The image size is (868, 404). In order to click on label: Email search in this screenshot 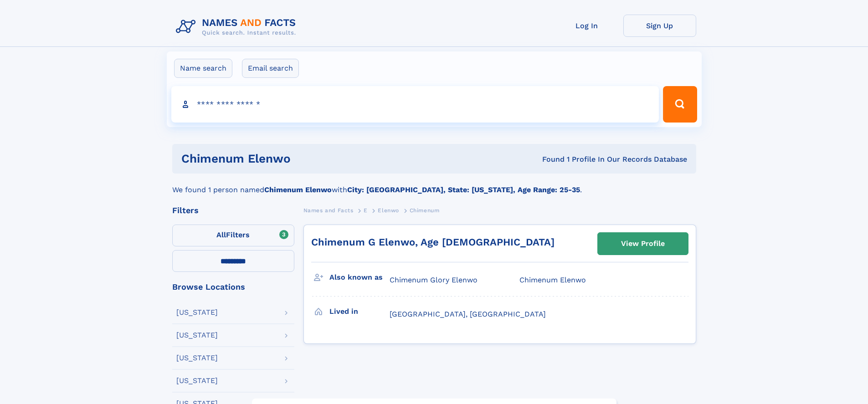, I will do `click(270, 68)`.